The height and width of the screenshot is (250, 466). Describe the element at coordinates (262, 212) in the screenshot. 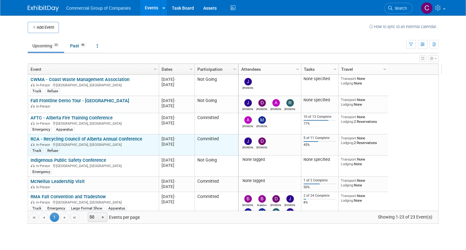

I see `img: Mike Feduniw` at that location.